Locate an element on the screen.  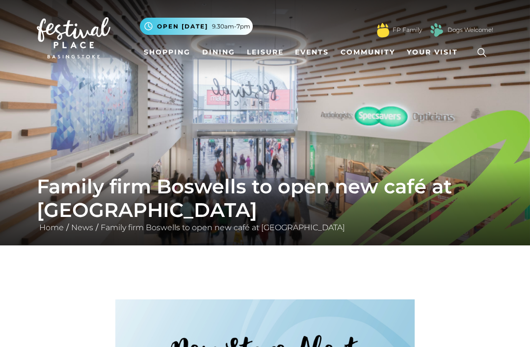
a: FP Family is located at coordinates (407, 30).